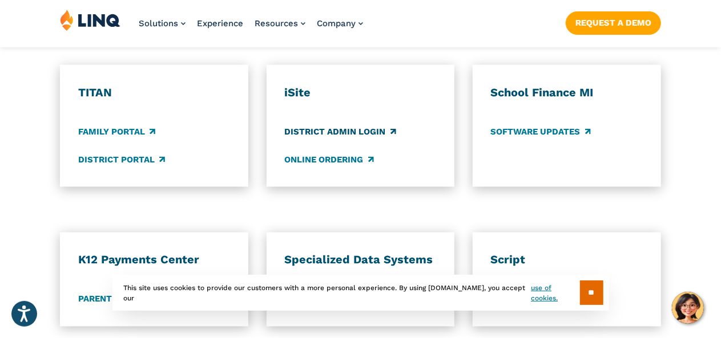 The height and width of the screenshot is (338, 721). Describe the element at coordinates (360, 93) in the screenshot. I see `h3: iSite` at that location.